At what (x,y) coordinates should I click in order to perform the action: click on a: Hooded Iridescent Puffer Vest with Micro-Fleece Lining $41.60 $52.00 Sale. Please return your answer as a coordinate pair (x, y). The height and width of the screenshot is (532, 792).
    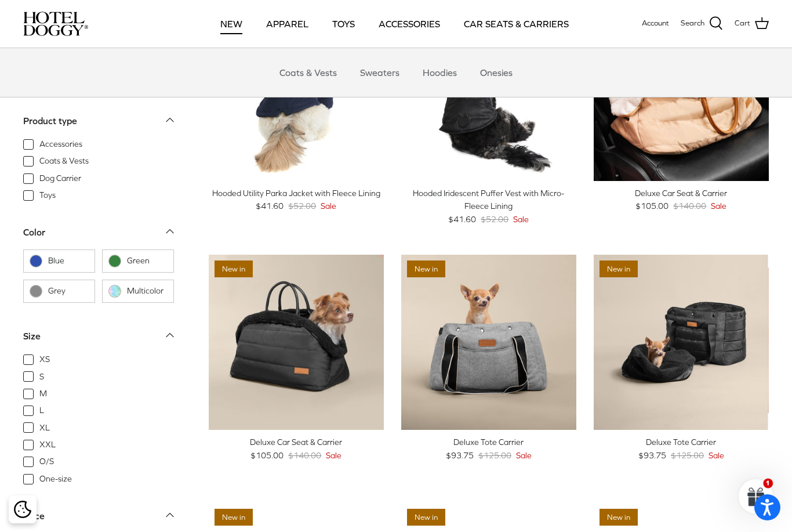
    Looking at the image, I should click on (489, 206).